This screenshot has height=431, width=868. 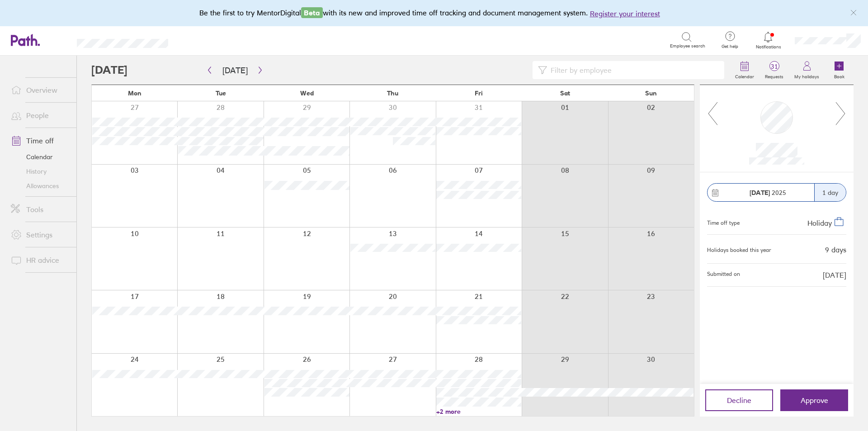 What do you see at coordinates (40, 140) in the screenshot?
I see `a: Time off` at bounding box center [40, 140].